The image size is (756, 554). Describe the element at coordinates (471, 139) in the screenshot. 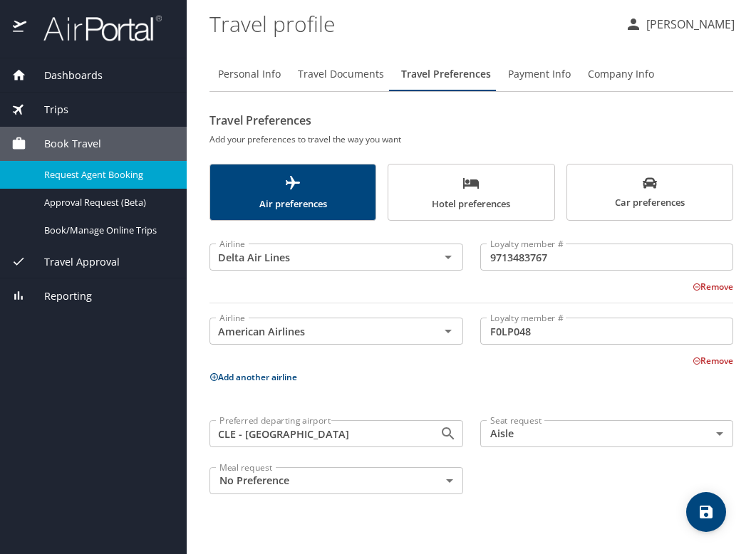

I see `h6: Add your preferences to travel the way you want` at that location.